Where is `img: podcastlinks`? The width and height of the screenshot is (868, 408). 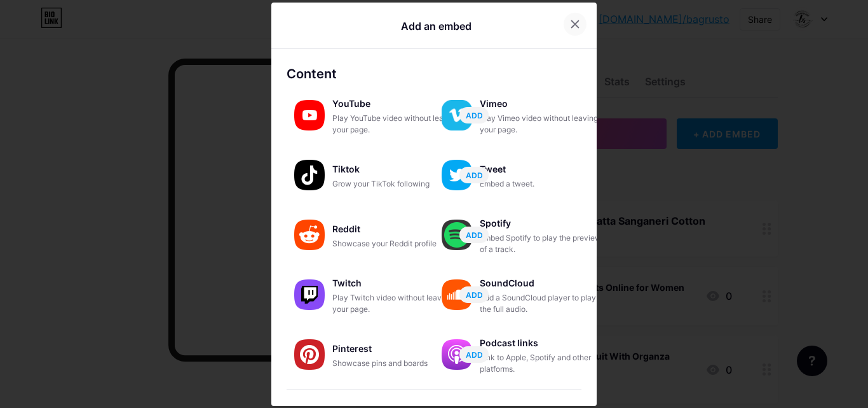
img: podcastlinks is located at coordinates (457, 355).